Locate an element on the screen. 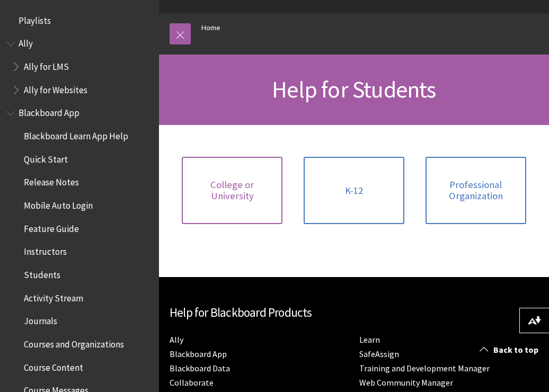  a: Ally is located at coordinates (177, 339).